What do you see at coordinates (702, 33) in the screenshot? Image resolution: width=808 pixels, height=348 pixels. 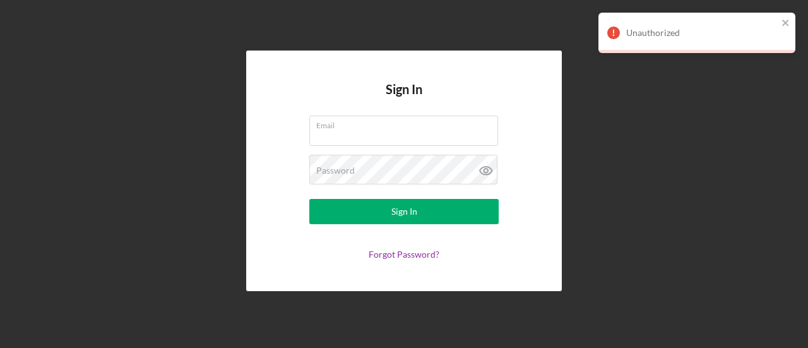 I see `div: Unauthorized` at bounding box center [702, 33].